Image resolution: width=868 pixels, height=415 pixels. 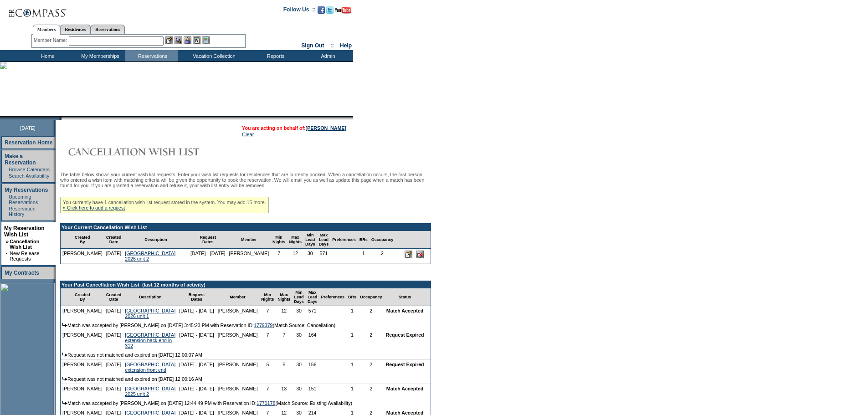 I want to click on a: Cancellation Wish List, so click(x=24, y=244).